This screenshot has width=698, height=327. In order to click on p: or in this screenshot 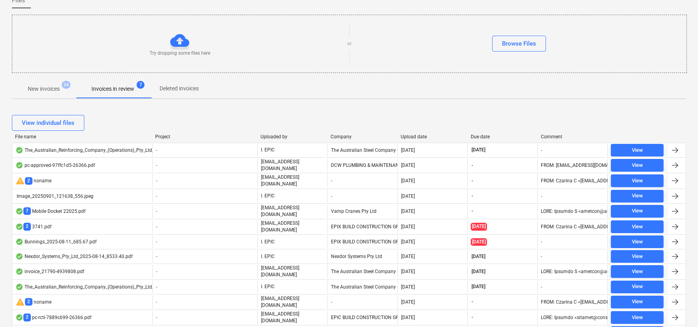, I will do `click(349, 44)`.